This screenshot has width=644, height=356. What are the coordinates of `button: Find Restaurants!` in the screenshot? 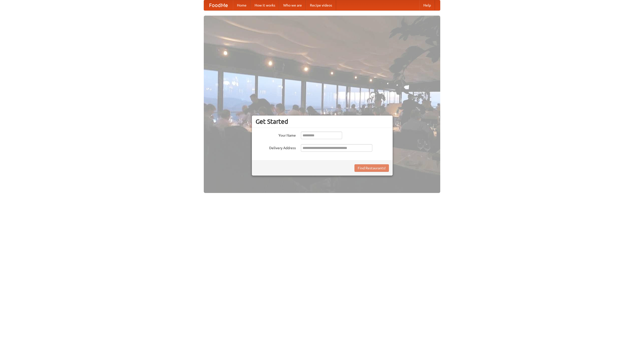 It's located at (371, 168).